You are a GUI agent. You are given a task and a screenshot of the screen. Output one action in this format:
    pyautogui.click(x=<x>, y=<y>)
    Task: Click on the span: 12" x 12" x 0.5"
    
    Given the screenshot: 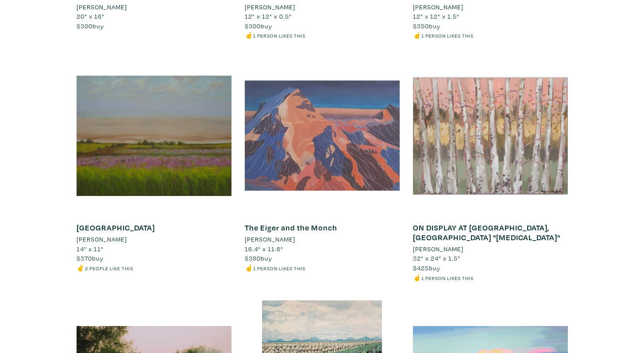 What is the action you would take?
    pyautogui.click(x=269, y=16)
    